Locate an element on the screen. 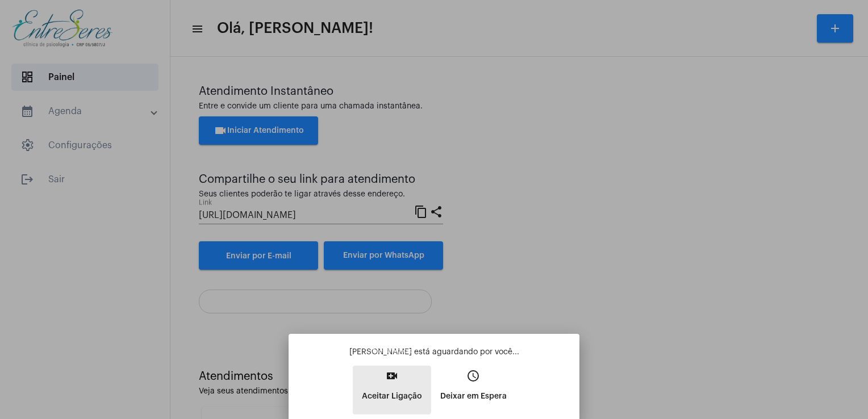 The image size is (868, 419). mat-icon: access_time is located at coordinates (473, 376).